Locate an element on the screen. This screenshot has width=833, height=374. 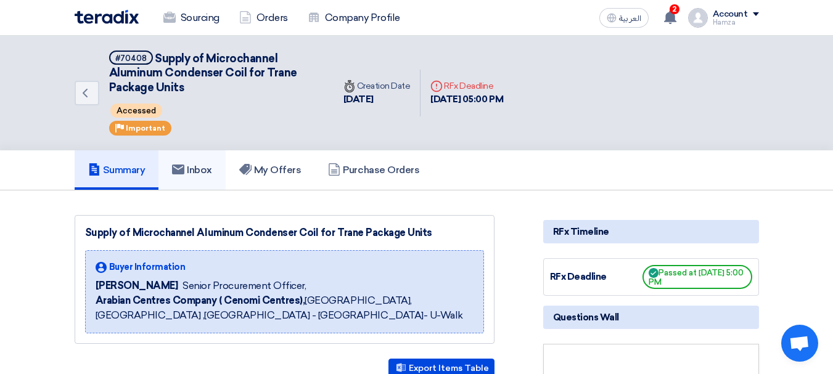
span: Senior Procurement Officer, is located at coordinates (244, 286).